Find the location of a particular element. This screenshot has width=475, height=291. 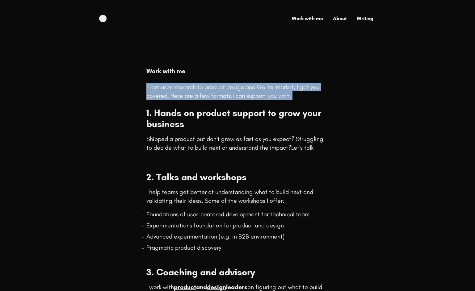

p: From user research to product design and Go-to-market, I got you covered. Here are a few formats ... is located at coordinates (237, 91).